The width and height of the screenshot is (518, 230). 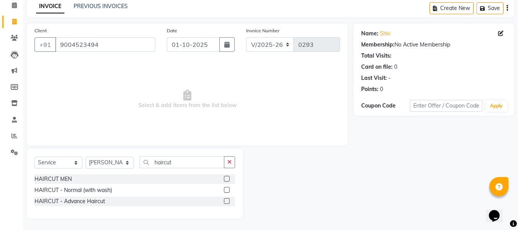 What do you see at coordinates (101, 6) in the screenshot?
I see `a: PREVIOUS INVOICES` at bounding box center [101, 6].